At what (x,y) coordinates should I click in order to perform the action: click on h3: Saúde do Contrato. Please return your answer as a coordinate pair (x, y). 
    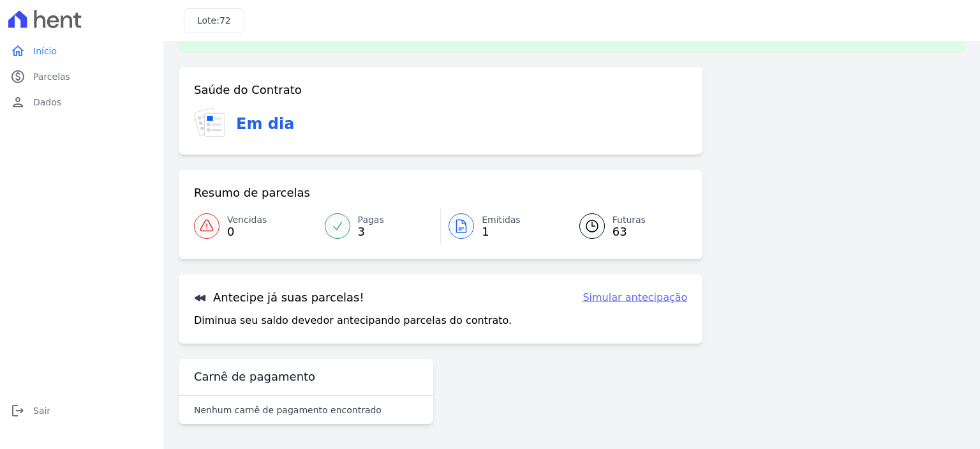
    Looking at the image, I should click on (248, 90).